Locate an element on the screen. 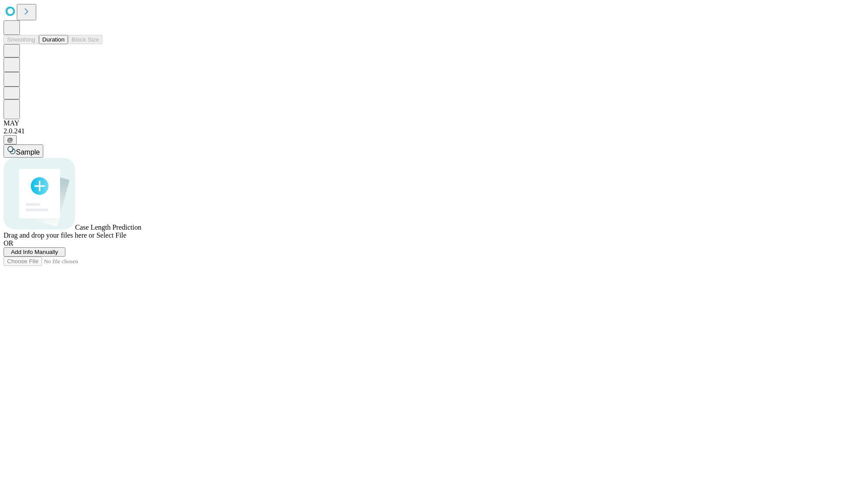 Image resolution: width=848 pixels, height=477 pixels. button: Duration is located at coordinates (53, 39).